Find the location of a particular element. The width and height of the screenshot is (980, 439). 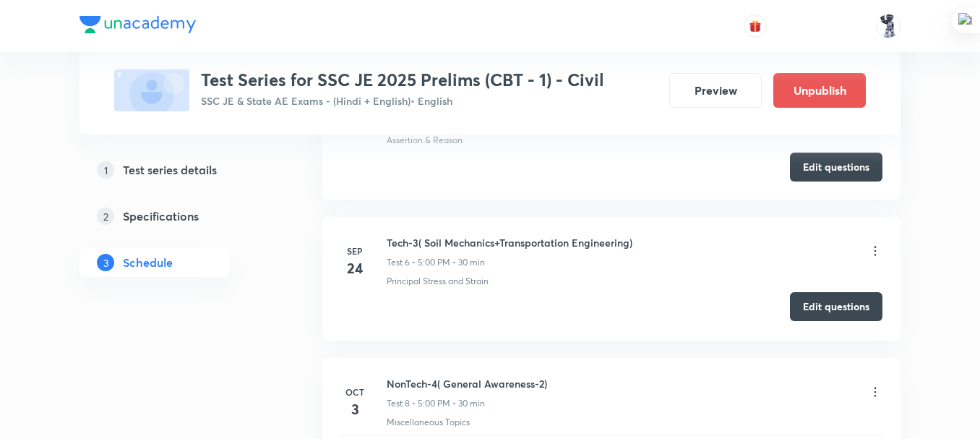

h5: Specifications is located at coordinates (161, 216).